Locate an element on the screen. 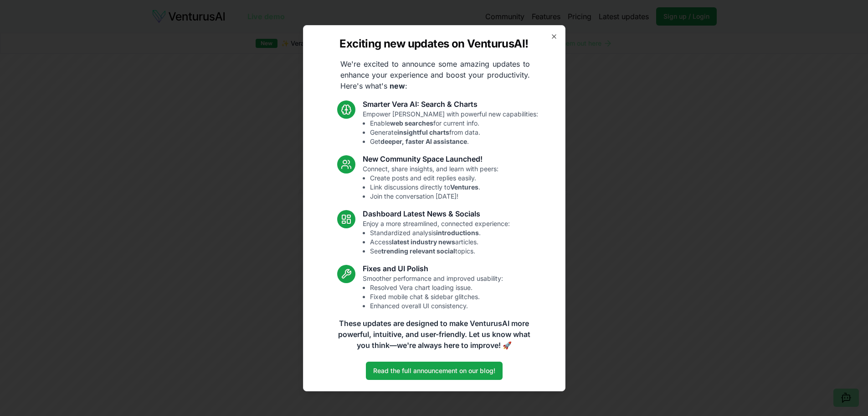 The width and height of the screenshot is (868, 416). li: Access articles. is located at coordinates (439, 242).